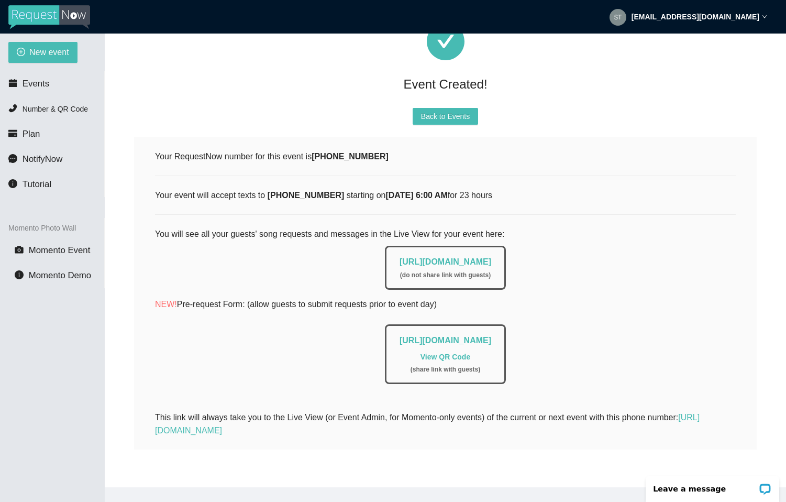 Image resolution: width=786 pixels, height=502 pixels. Describe the element at coordinates (43, 52) in the screenshot. I see `button: plus-circleNew event` at that location.